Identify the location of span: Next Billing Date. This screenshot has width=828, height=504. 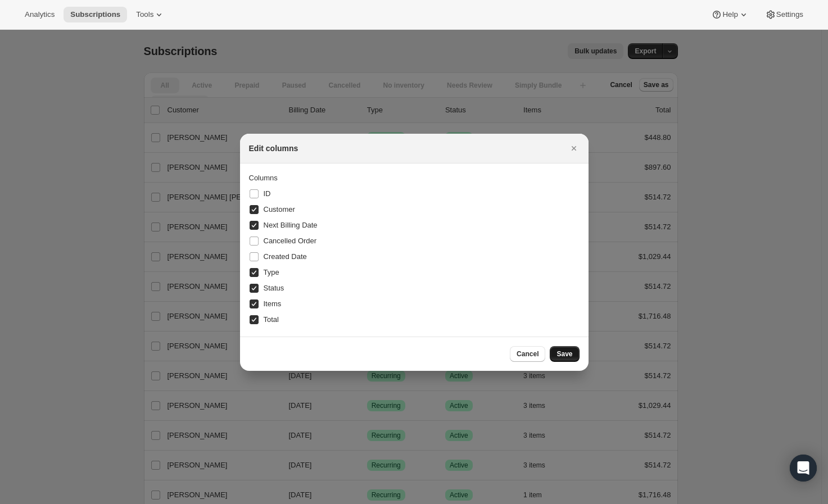
(290, 225).